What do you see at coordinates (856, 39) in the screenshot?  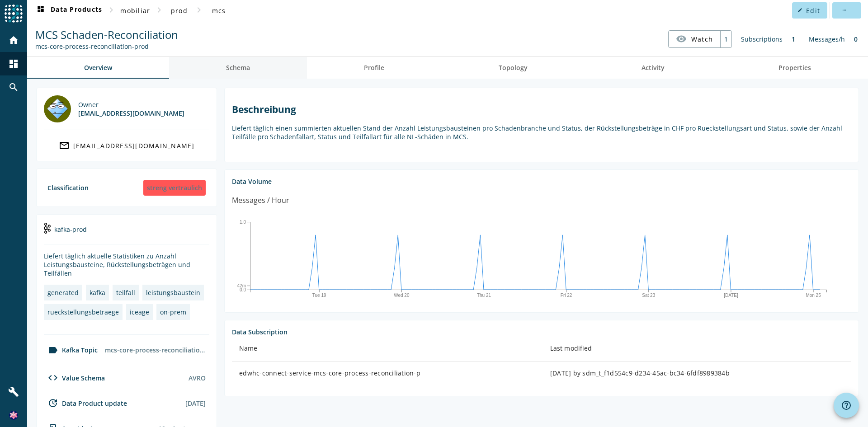 I see `div: 0` at bounding box center [856, 39].